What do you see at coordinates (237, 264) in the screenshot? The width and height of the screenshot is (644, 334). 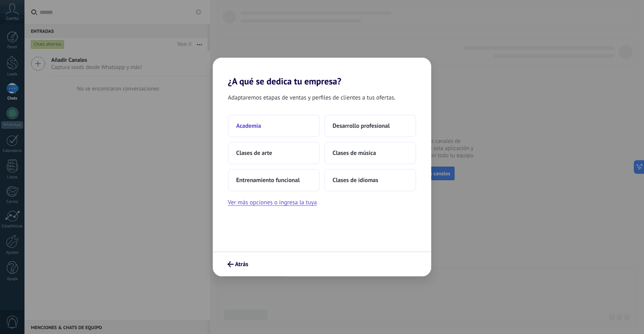 I see `button: Atrás` at bounding box center [237, 264].